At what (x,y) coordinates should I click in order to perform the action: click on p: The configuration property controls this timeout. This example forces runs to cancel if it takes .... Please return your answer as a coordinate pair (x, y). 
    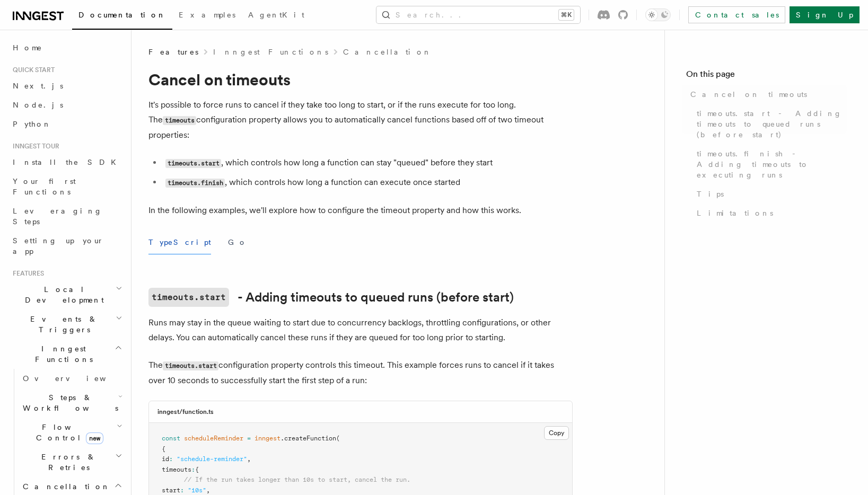
    Looking at the image, I should click on (360, 373).